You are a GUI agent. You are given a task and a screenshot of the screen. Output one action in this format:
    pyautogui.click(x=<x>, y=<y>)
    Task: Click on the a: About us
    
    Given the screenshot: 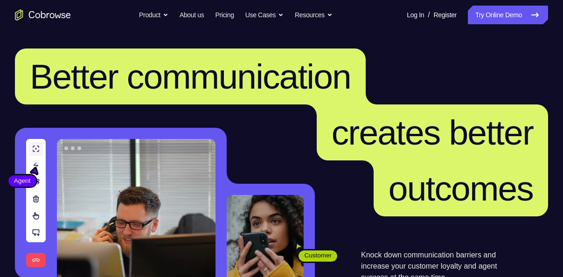 What is the action you would take?
    pyautogui.click(x=192, y=15)
    